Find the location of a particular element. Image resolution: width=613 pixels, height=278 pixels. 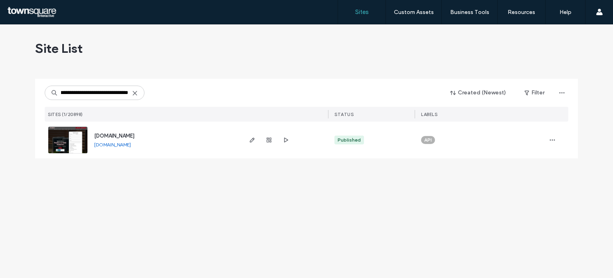

label: Custom Assets is located at coordinates (414, 12).